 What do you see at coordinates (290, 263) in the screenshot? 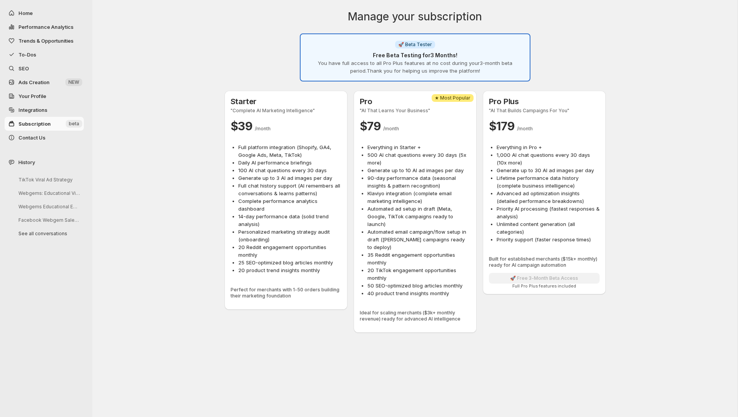
I see `li: 25 SEO-optimized blog articles monthly` at bounding box center [290, 263].